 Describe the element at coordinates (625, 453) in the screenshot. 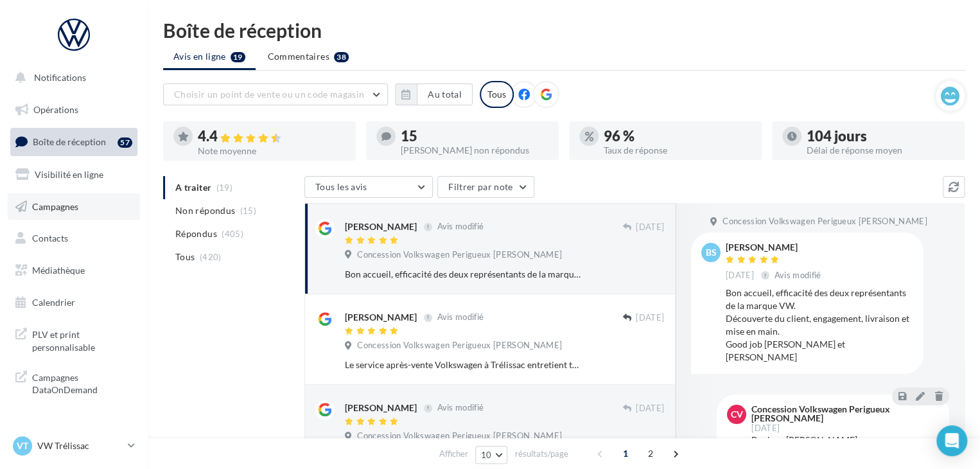

I see `span: 1` at that location.